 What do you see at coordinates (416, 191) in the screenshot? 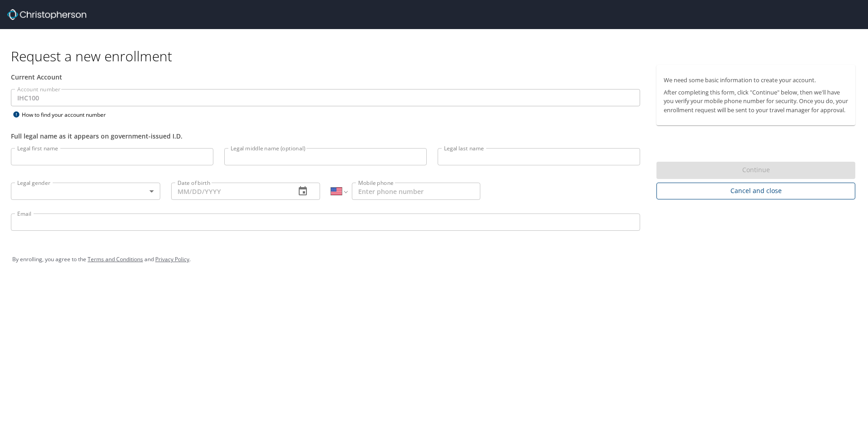
I see `input: Enter phone number` at bounding box center [416, 191].